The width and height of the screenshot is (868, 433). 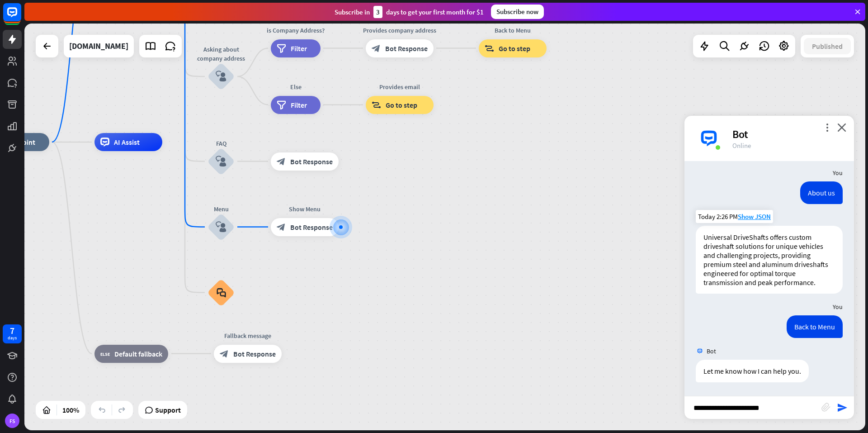 I want to click on div: Menu, so click(x=221, y=209).